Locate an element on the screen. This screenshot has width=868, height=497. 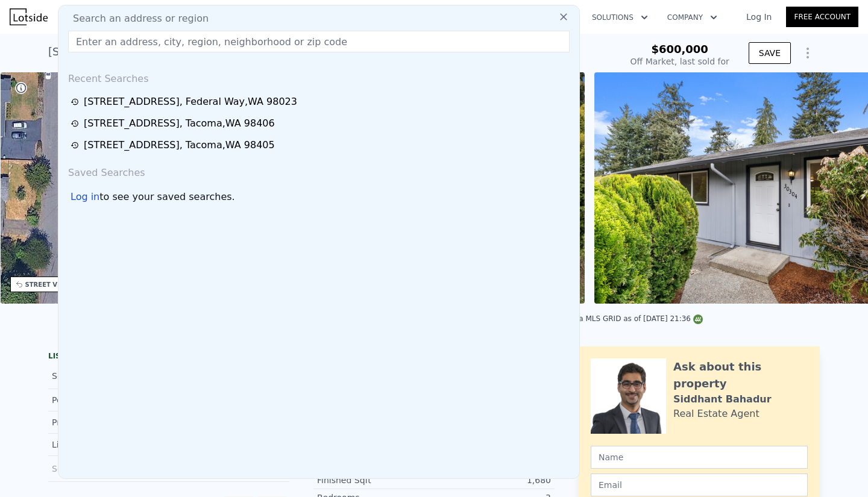
div: Saved Searches is located at coordinates (319, 170).